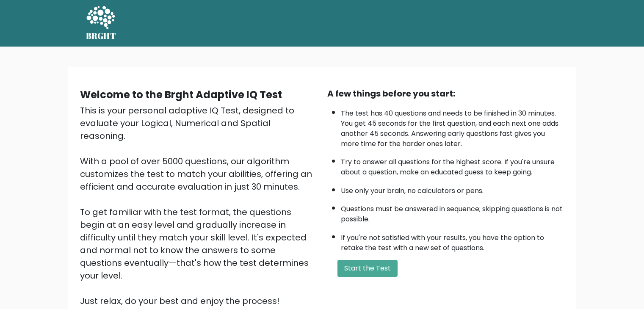  What do you see at coordinates (453, 241) in the screenshot?
I see `li: If you're not satisfied with your results, you have the option to retake the test with a new set ...` at bounding box center [453, 241].